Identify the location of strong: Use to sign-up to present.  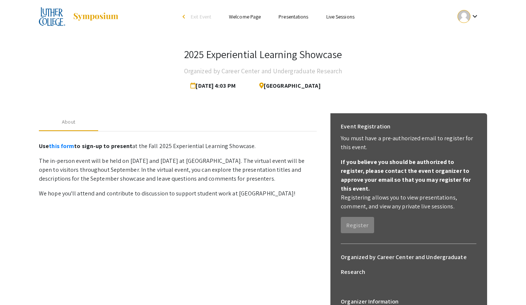
(86, 146).